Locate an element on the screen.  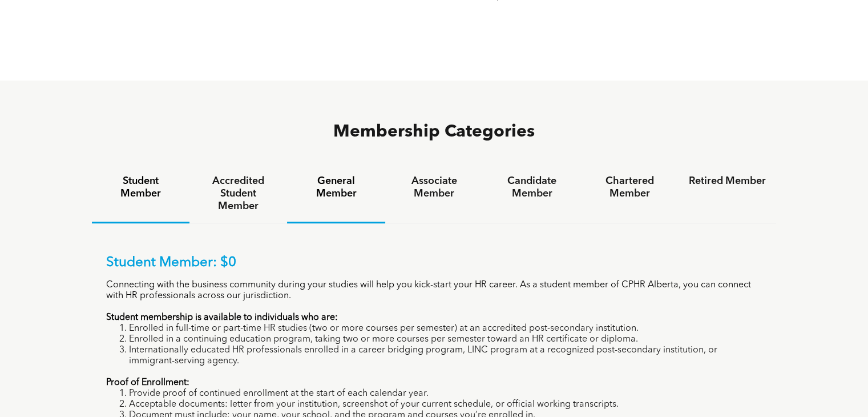
h4: Accredited Student Member is located at coordinates (238, 193).